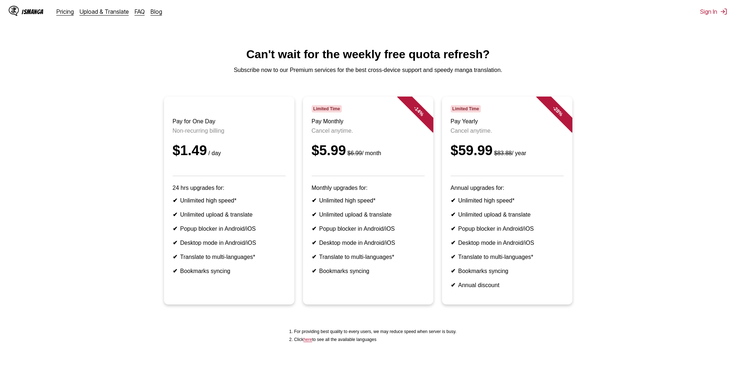  I want to click on a: Upload & Translate, so click(104, 12).